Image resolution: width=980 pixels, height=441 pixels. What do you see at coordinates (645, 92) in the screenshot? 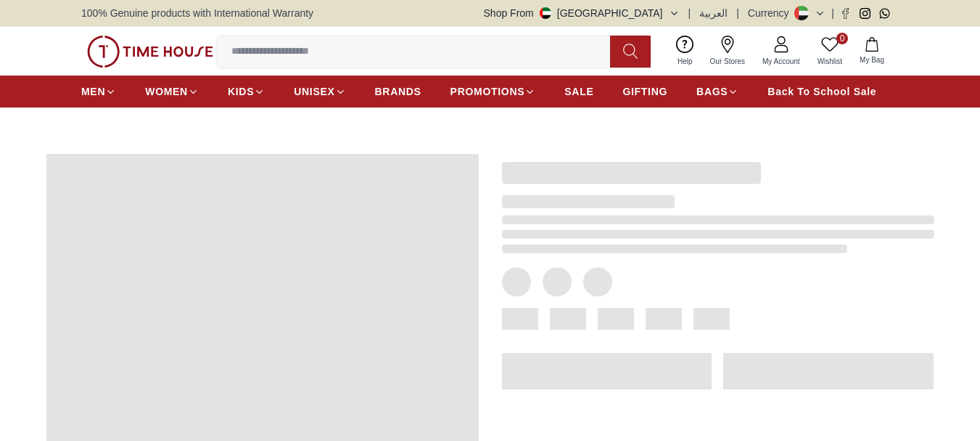
I see `a: GIFTING` at bounding box center [645, 92].